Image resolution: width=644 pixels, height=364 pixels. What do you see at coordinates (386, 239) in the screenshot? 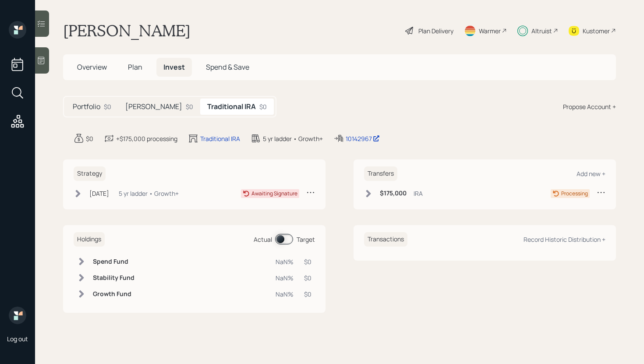
I see `h6: Transactions` at bounding box center [386, 239].